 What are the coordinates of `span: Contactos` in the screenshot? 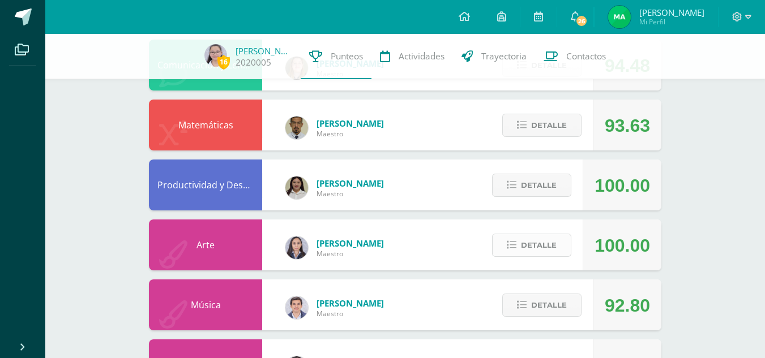 It's located at (586, 56).